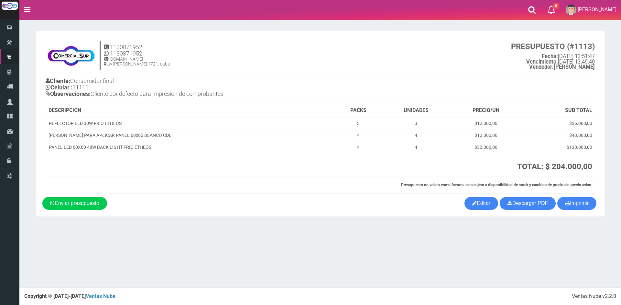  I want to click on img: Logo grande, so click(10, 5).